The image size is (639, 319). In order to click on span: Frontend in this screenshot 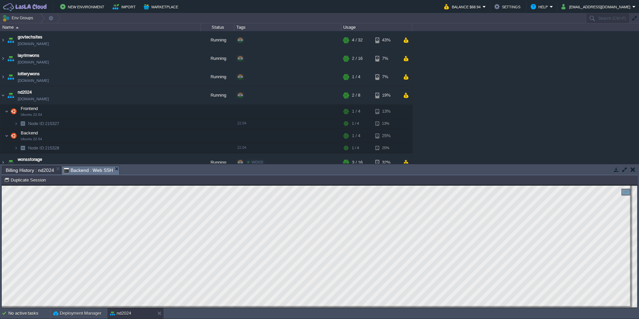, I will do `click(29, 108)`.